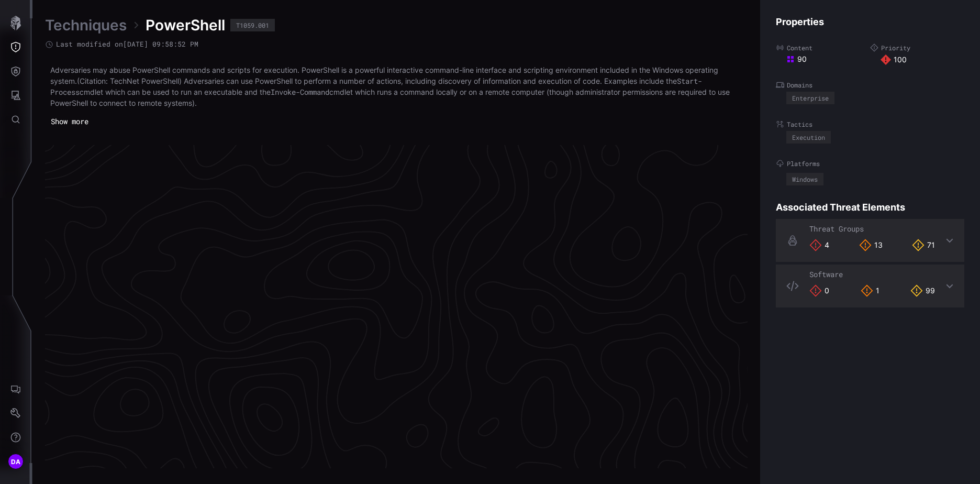 Image resolution: width=980 pixels, height=484 pixels. What do you see at coordinates (870, 21) in the screenshot?
I see `h4: Properties` at bounding box center [870, 21].